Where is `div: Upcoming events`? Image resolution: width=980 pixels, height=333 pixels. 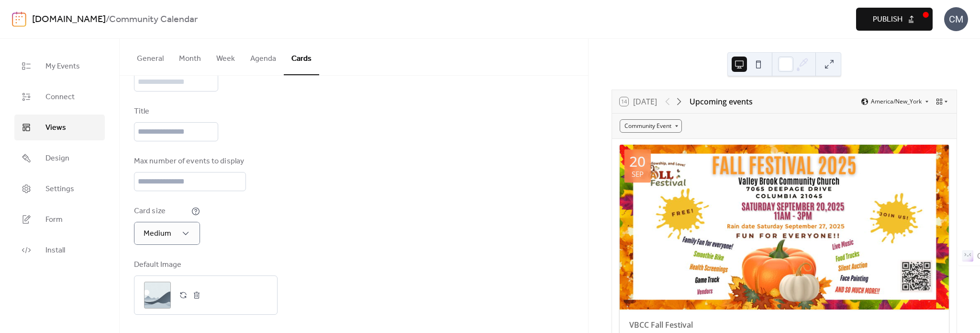 div: Upcoming events is located at coordinates (721, 101).